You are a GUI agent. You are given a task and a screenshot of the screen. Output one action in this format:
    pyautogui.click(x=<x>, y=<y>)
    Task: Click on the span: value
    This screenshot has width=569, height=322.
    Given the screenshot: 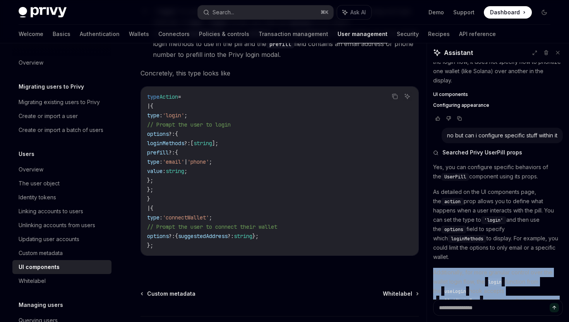 What is the action you would take?
    pyautogui.click(x=155, y=171)
    